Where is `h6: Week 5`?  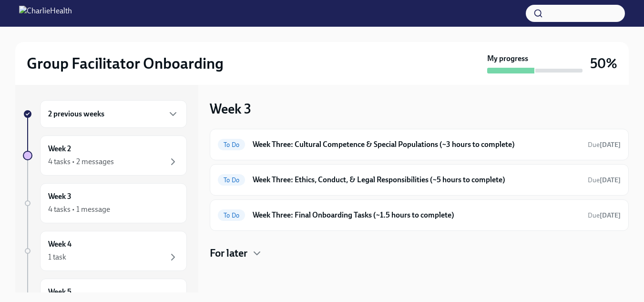
h6: Week 5 is located at coordinates (59, 291).